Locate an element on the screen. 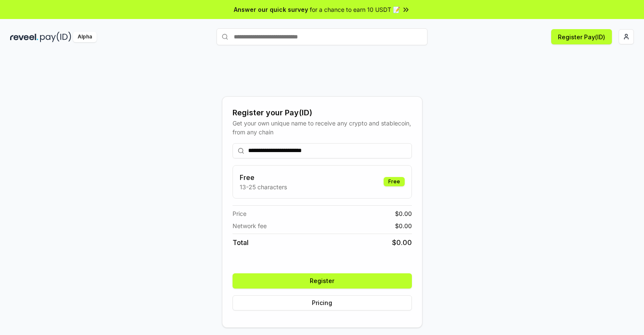 The height and width of the screenshot is (335, 644). span: Network fee is located at coordinates (250, 225).